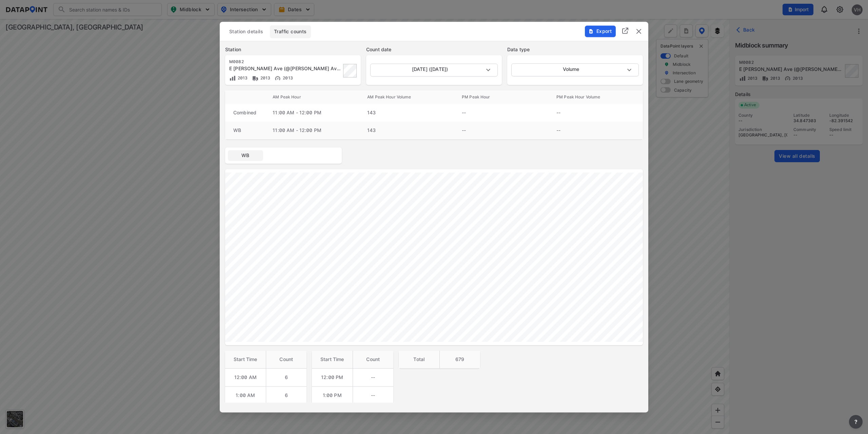  Describe the element at coordinates (246, 156) in the screenshot. I see `span: WB` at that location.